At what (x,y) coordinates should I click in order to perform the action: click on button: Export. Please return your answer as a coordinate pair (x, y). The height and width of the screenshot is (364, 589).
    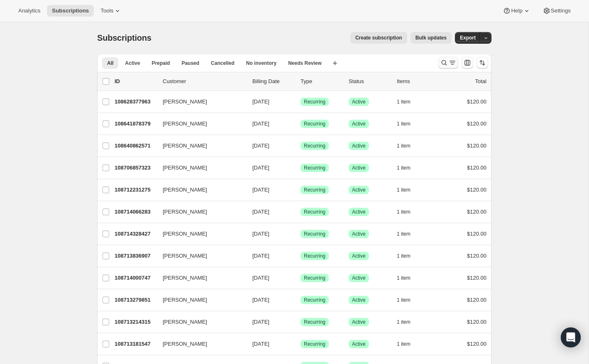
    Looking at the image, I should click on (468, 38).